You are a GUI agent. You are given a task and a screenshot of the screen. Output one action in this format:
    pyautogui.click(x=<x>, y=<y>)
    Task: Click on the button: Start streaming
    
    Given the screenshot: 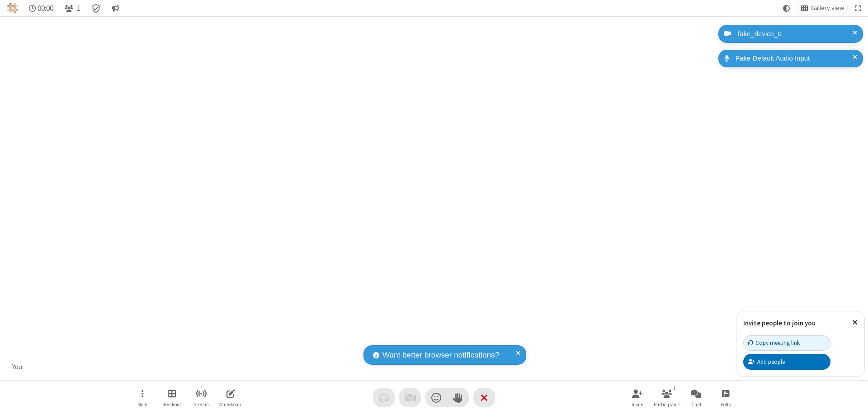 What is the action you would take?
    pyautogui.click(x=202, y=397)
    